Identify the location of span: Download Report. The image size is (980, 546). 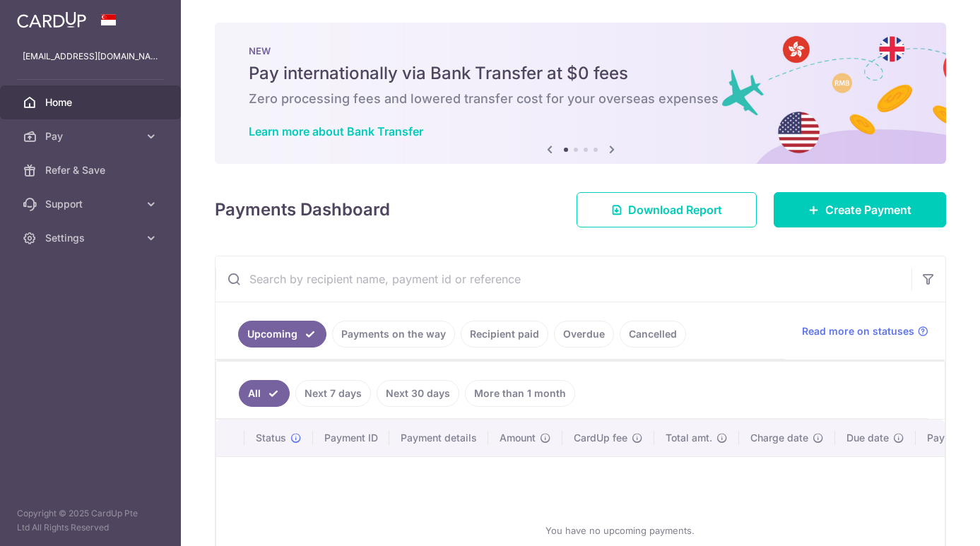
(675, 210).